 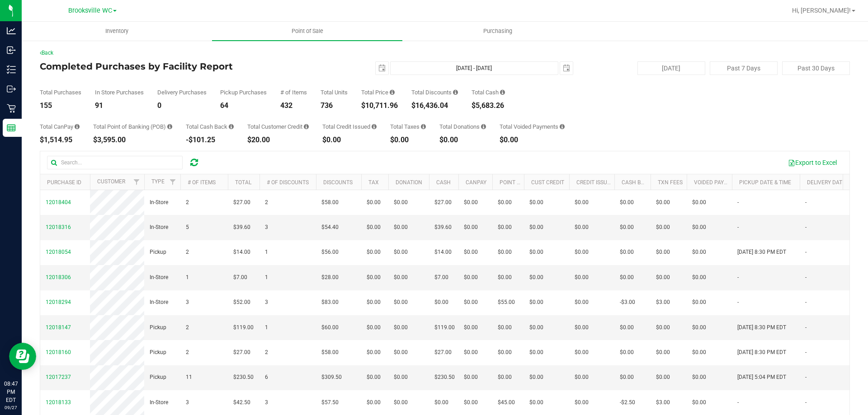 What do you see at coordinates (334, 92) in the screenshot?
I see `div: Total Units` at bounding box center [334, 92].